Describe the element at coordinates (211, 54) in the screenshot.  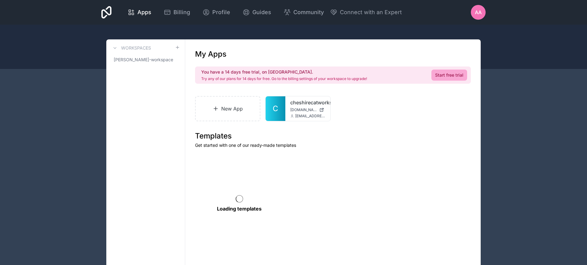
I see `h1: My Apps` at that location.